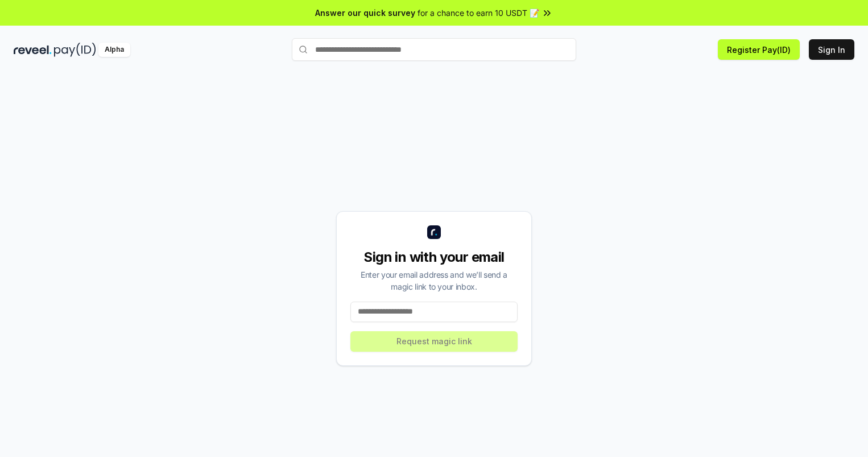  I want to click on span: for a chance to earn 10 USDT 📝, so click(478, 13).